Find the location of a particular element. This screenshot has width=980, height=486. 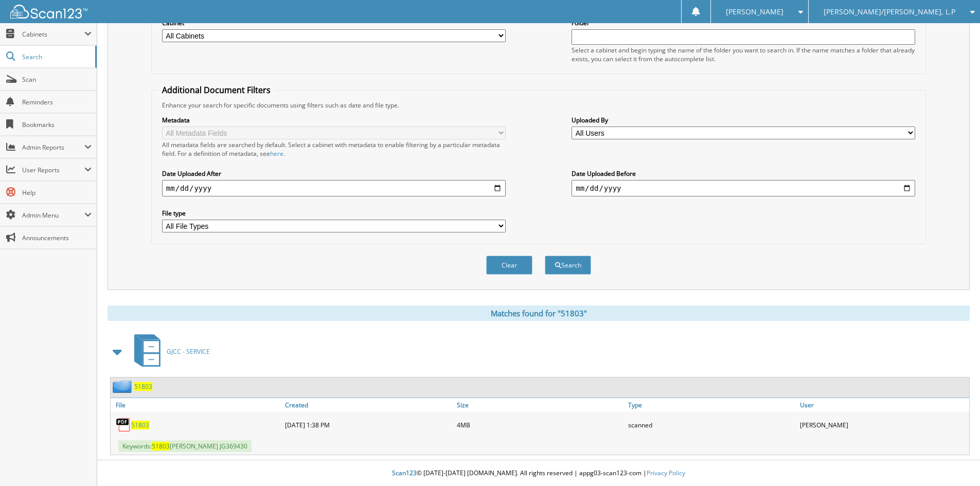

img: scan123-logo-white.svg is located at coordinates (49, 12).